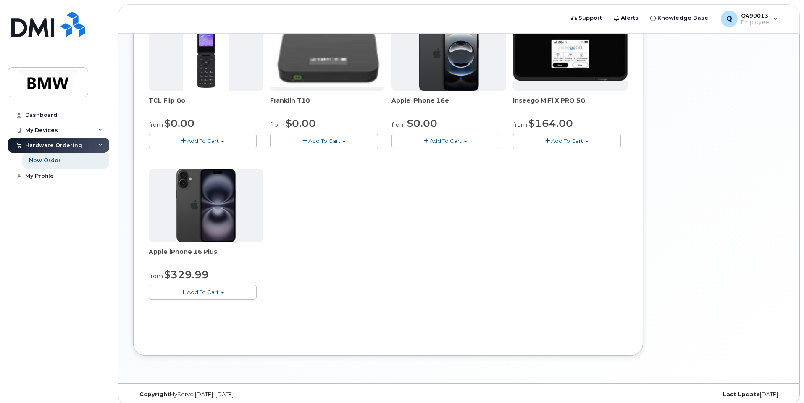 The height and width of the screenshot is (403, 804). I want to click on div: Inseego MiFi X PRO 5G, so click(570, 105).